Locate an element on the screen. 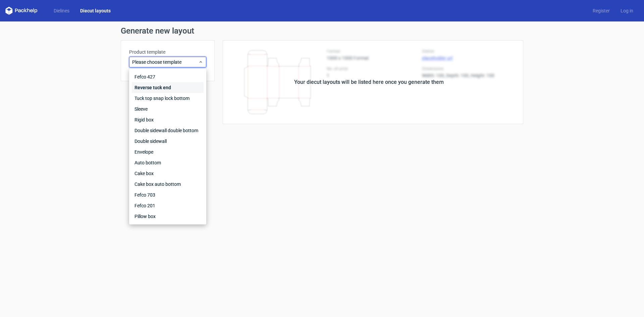 The height and width of the screenshot is (317, 644). a: Register is located at coordinates (601, 11).